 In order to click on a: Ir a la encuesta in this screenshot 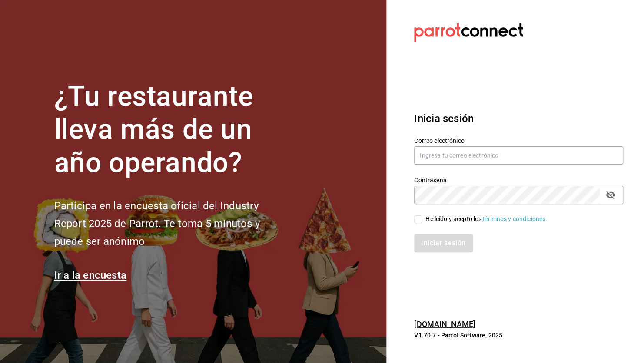, I will do `click(90, 275)`.